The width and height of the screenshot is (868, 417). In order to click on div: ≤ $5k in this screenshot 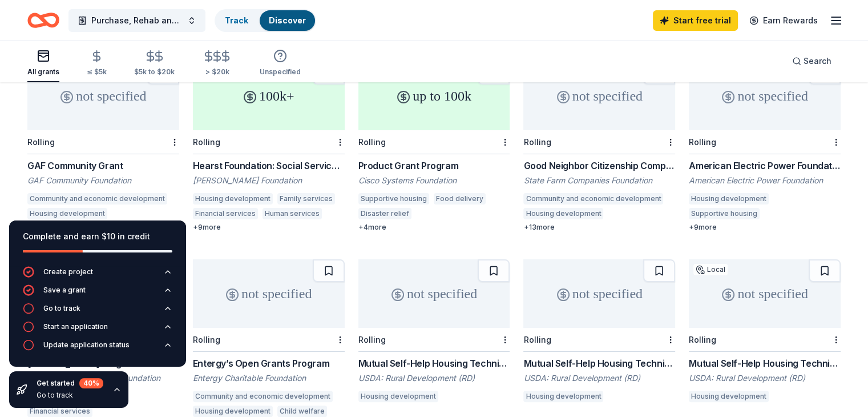, I will do `click(96, 72)`.